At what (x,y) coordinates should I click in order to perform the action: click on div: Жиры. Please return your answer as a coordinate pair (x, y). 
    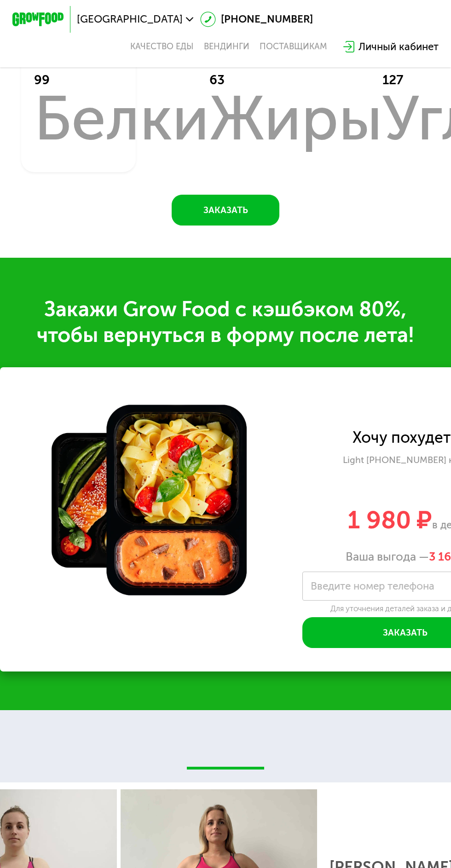
    Looking at the image, I should click on (296, 118).